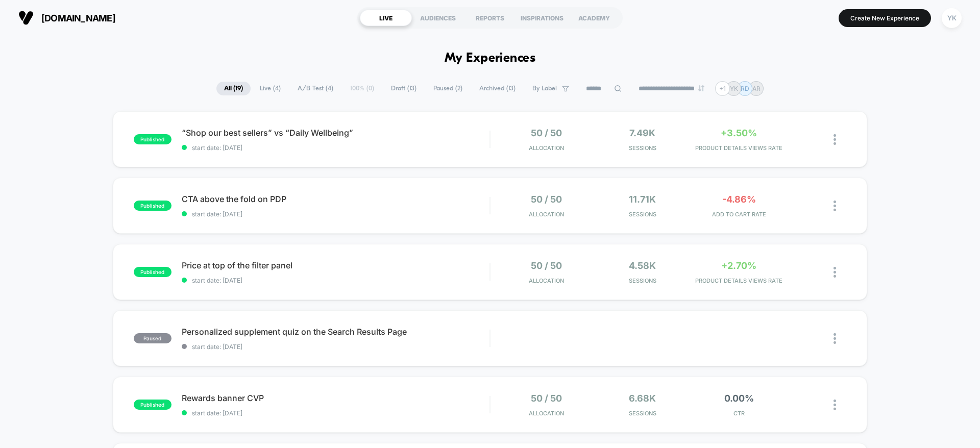 The width and height of the screenshot is (980, 448). What do you see at coordinates (490, 58) in the screenshot?
I see `h1: My Experiences` at bounding box center [490, 58].